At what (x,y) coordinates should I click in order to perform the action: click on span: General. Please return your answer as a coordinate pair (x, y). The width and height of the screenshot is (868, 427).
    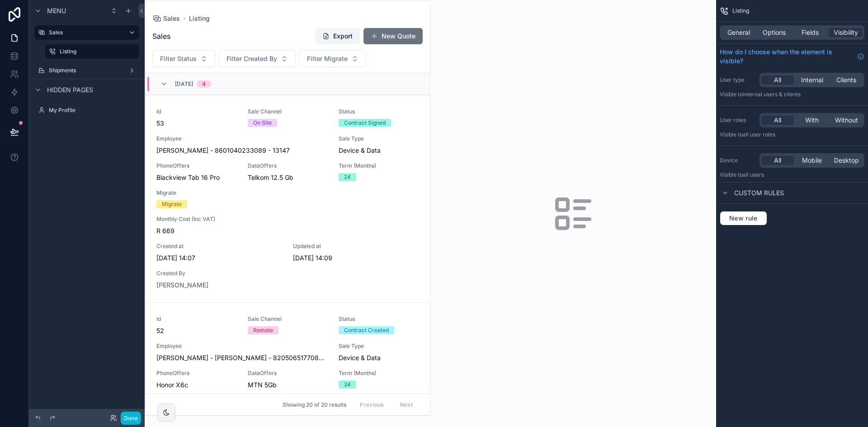
    Looking at the image, I should click on (738, 33).